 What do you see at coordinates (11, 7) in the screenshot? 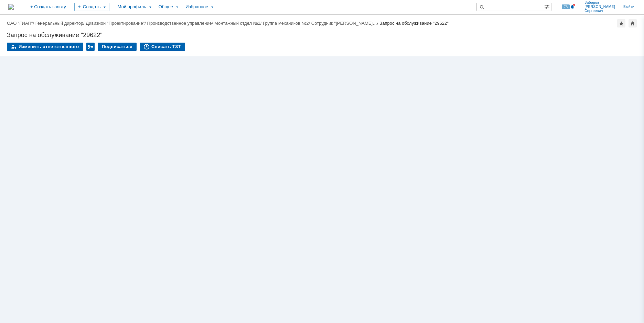
I see `img: logo` at bounding box center [11, 7].